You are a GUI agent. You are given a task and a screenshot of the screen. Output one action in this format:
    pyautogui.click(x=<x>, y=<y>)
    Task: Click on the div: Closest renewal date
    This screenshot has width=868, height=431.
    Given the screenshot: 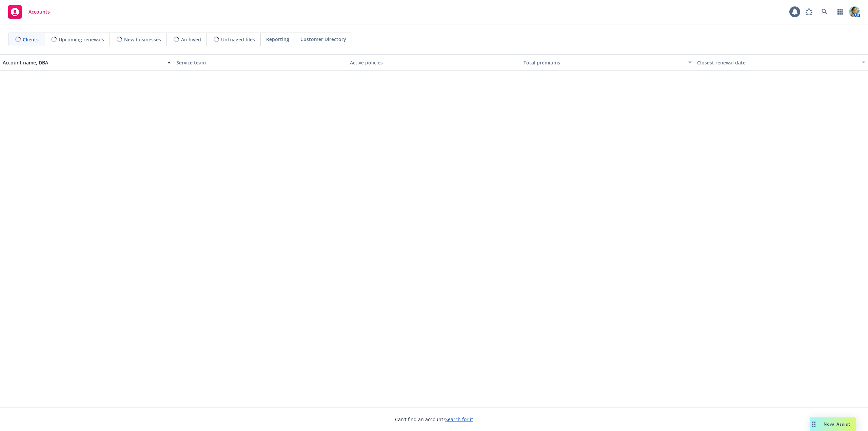 What is the action you would take?
    pyautogui.click(x=778, y=63)
    